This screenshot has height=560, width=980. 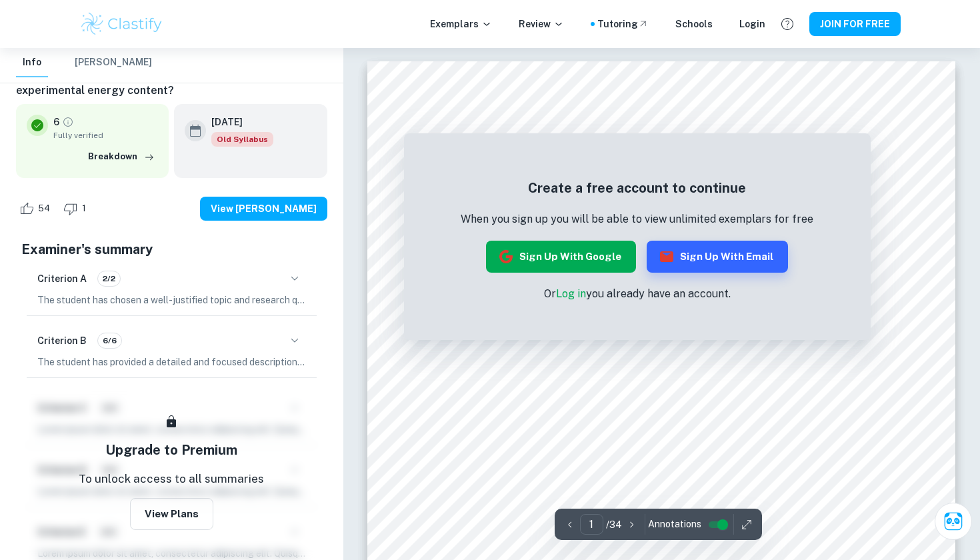 What do you see at coordinates (77, 209) in the screenshot?
I see `div: Dislike` at bounding box center [77, 209].